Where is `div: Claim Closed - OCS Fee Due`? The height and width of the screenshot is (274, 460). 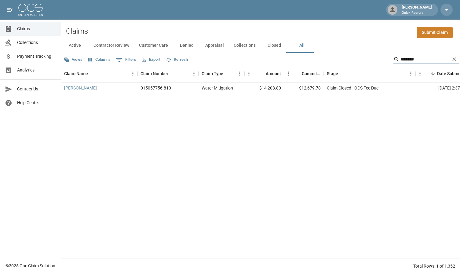
div: Claim Closed - OCS Fee Due is located at coordinates (352, 88).